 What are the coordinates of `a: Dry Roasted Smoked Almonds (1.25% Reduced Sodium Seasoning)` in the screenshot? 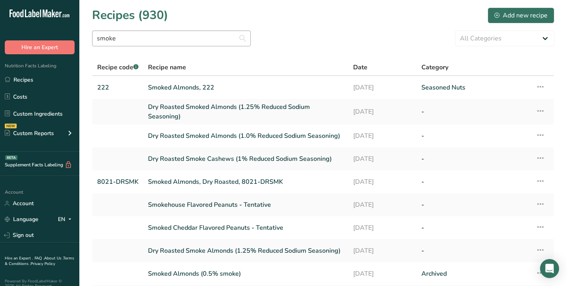 It's located at (246, 112).